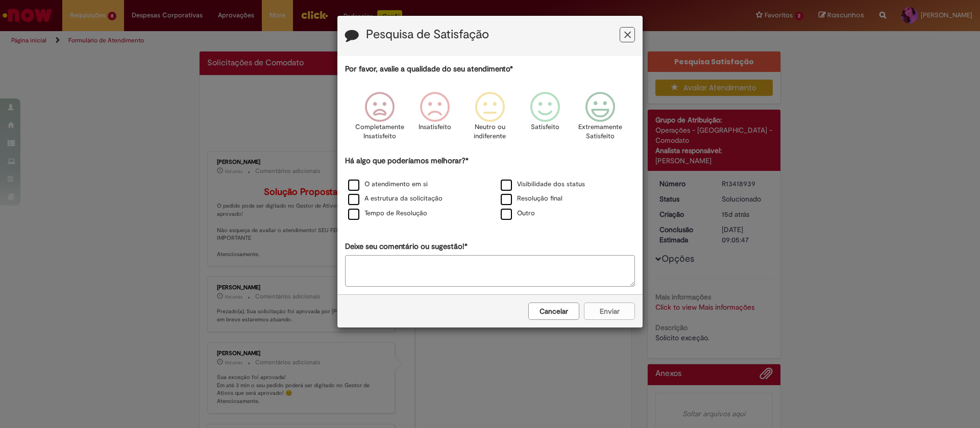 Image resolution: width=980 pixels, height=428 pixels. What do you see at coordinates (490, 188) in the screenshot?
I see `div: Há algo que poderíamos melhorar?*` at bounding box center [490, 188].